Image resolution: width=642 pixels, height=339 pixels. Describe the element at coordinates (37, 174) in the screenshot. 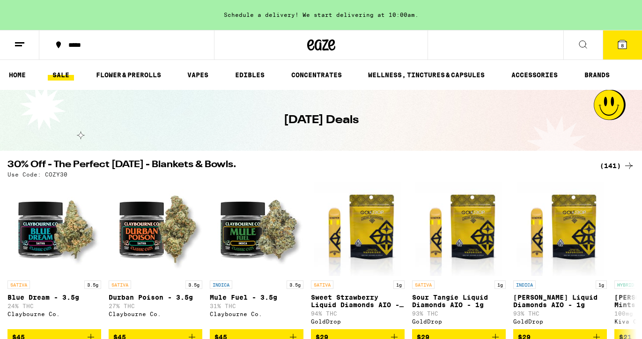

I see `p: Use Code: COZY30` at that location.